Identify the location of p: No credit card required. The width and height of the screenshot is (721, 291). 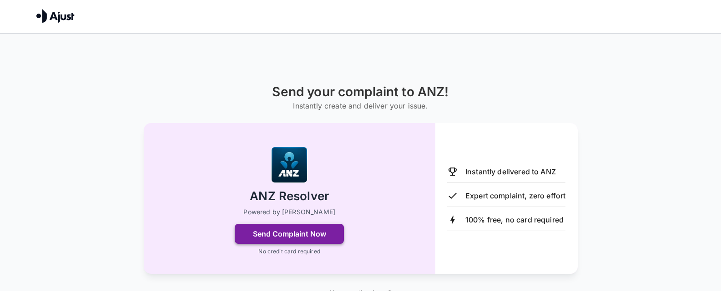
(289, 252).